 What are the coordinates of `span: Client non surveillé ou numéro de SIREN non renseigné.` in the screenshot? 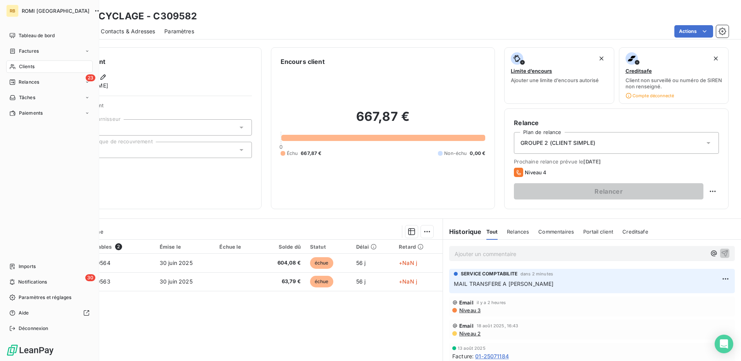 It's located at (674, 83).